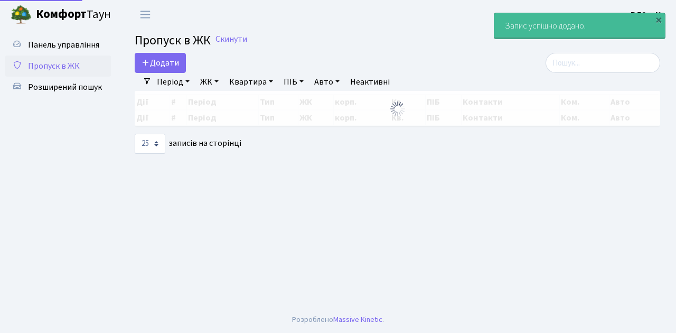 This screenshot has width=676, height=333. What do you see at coordinates (160, 63) in the screenshot?
I see `a: Додати` at bounding box center [160, 63].